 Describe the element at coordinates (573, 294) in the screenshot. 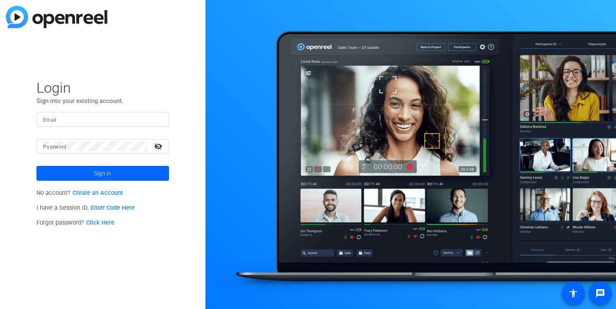

I see `mat-icon: accessibility` at that location.